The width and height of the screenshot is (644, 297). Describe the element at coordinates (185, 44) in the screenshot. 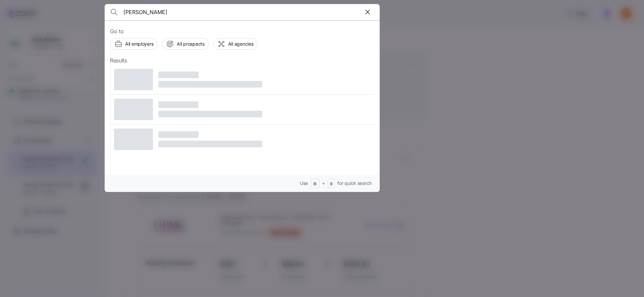

I see `button: All prospects` at that location.